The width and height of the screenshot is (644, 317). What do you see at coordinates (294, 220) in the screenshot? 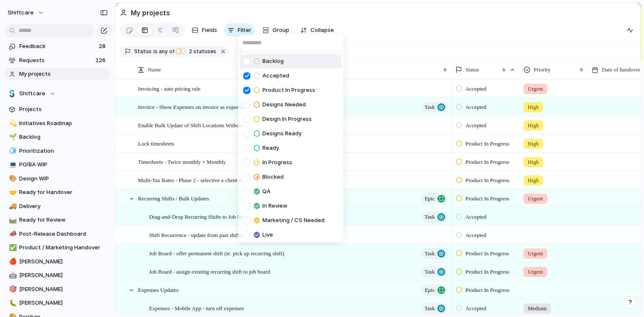
I see `span: Marketing / CS Needed` at bounding box center [294, 220].